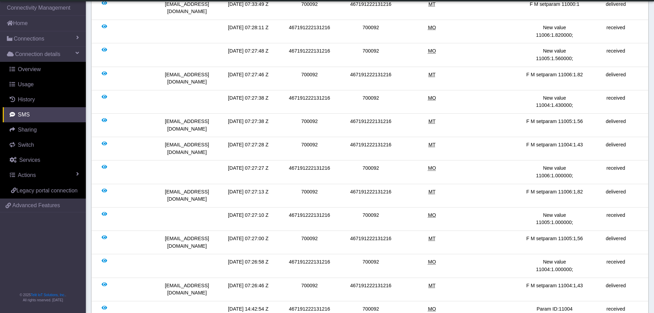 This screenshot has width=654, height=313. Describe the element at coordinates (30, 160) in the screenshot. I see `span: Services` at that location.